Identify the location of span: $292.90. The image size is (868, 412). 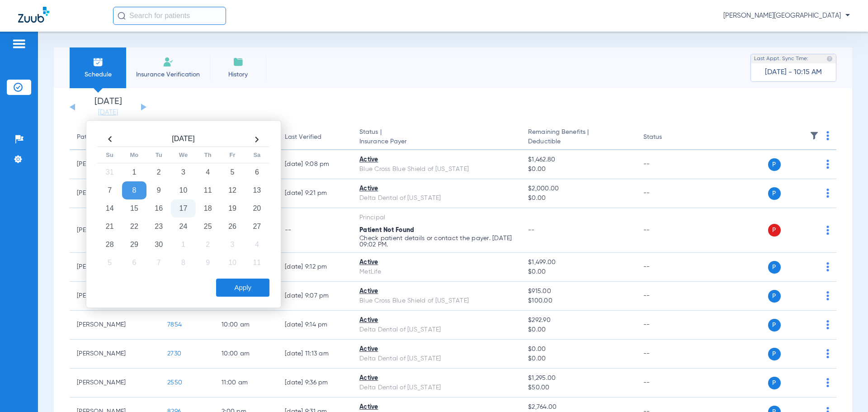
(578, 321).